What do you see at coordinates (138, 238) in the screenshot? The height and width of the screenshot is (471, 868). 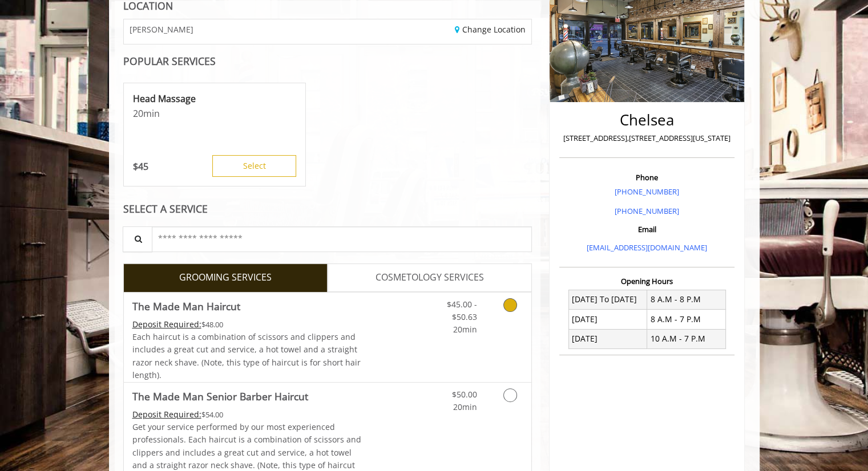 I see `button: Service Search` at bounding box center [138, 238].